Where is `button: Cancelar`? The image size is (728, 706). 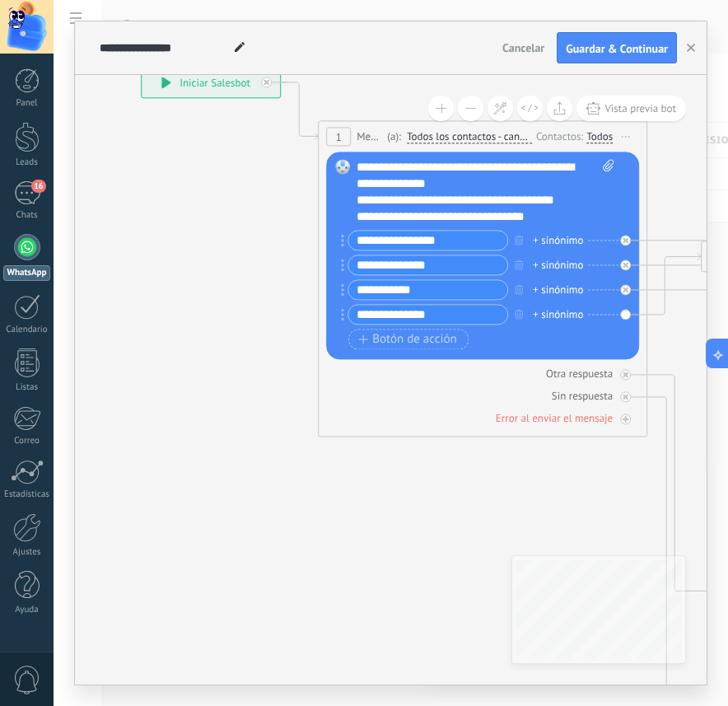 button: Cancelar is located at coordinates (523, 48).